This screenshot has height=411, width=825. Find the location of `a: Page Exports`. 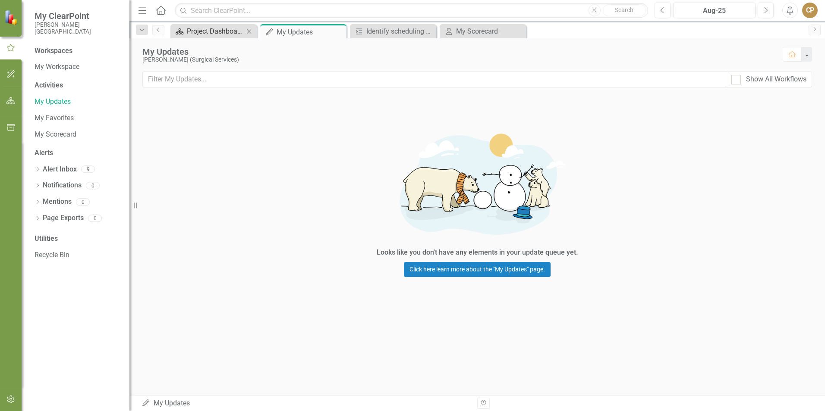

a: Page Exports is located at coordinates (63, 218).